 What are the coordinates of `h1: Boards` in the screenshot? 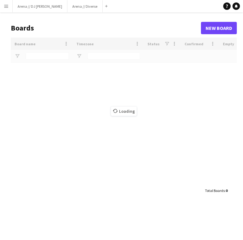 It's located at (106, 28).